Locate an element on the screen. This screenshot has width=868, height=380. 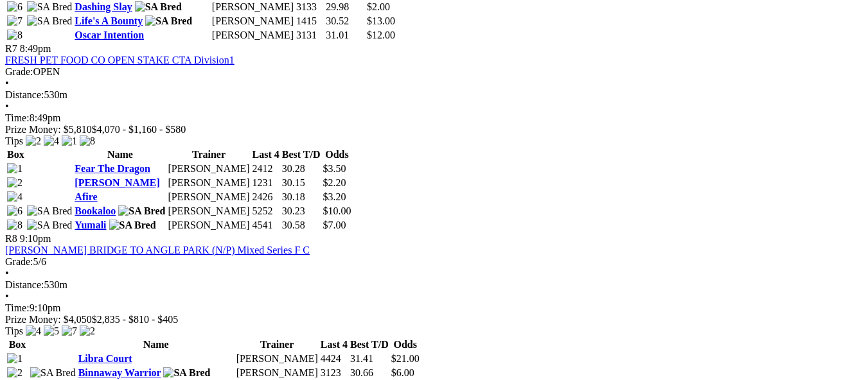
span: $3.50 is located at coordinates (335, 168).